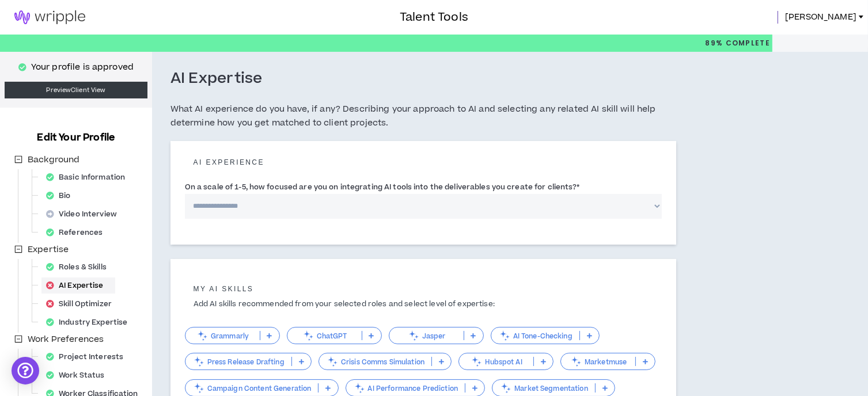 The height and width of the screenshot is (396, 868). I want to click on p: AI Performance Prediction, so click(405, 388).